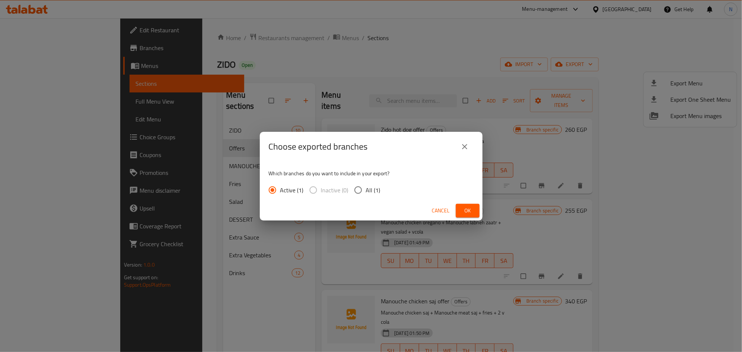  I want to click on span: Active (1), so click(292, 190).